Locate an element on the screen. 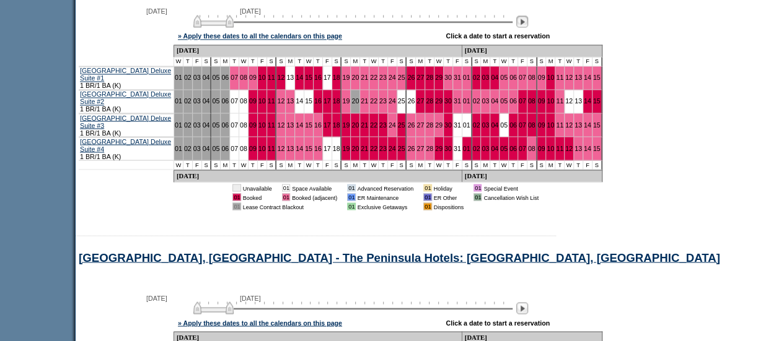 This screenshot has width=784, height=341. a: 28 is located at coordinates (429, 101).